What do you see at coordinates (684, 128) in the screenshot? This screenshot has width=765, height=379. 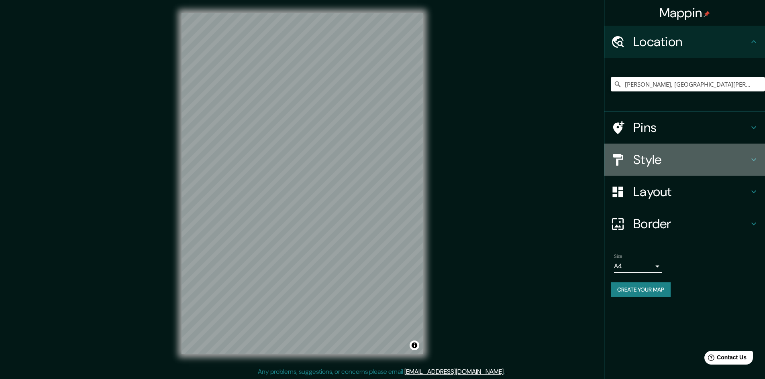 I see `div: Pins` at bounding box center [684, 128].